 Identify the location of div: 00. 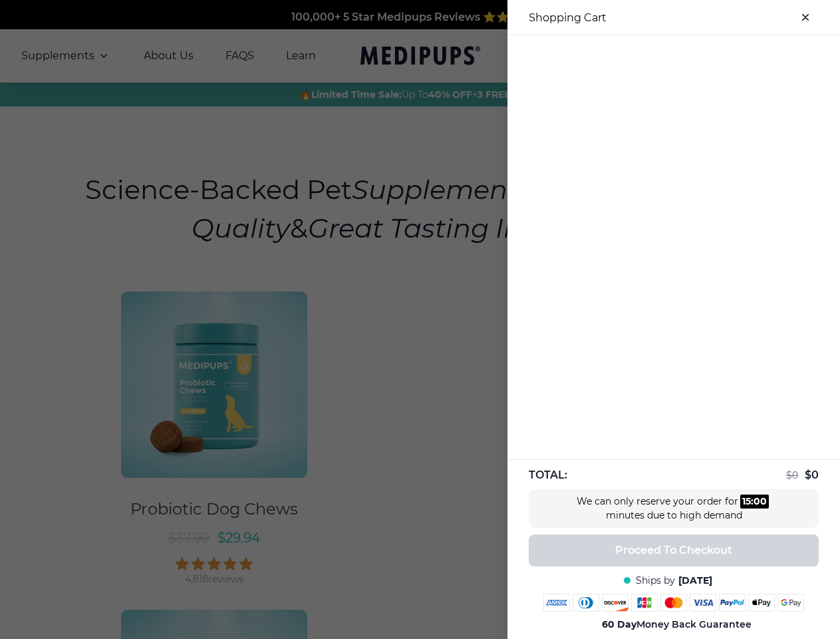
(760, 501).